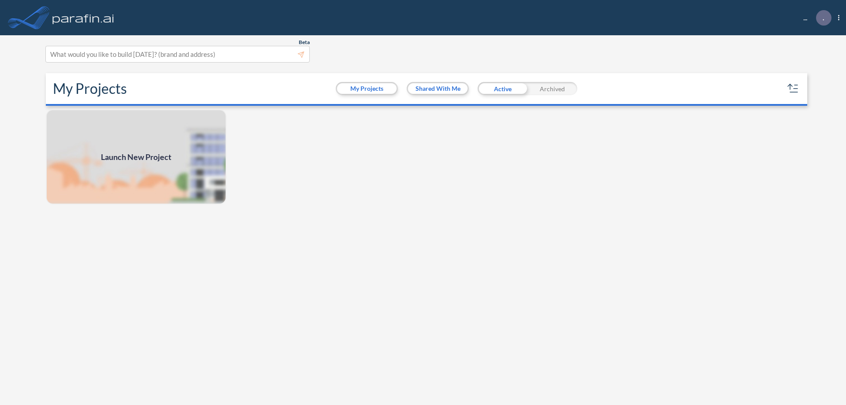  I want to click on div: Active, so click(502, 89).